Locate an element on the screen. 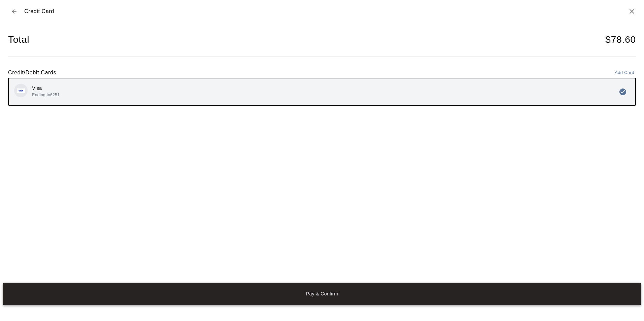 The image size is (644, 321). button: Close is located at coordinates (632, 11).